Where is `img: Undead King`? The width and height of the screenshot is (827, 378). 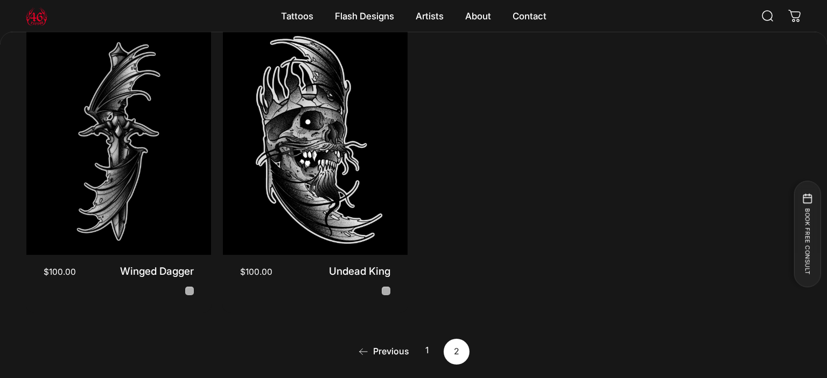
img: Undead King is located at coordinates (315, 139).